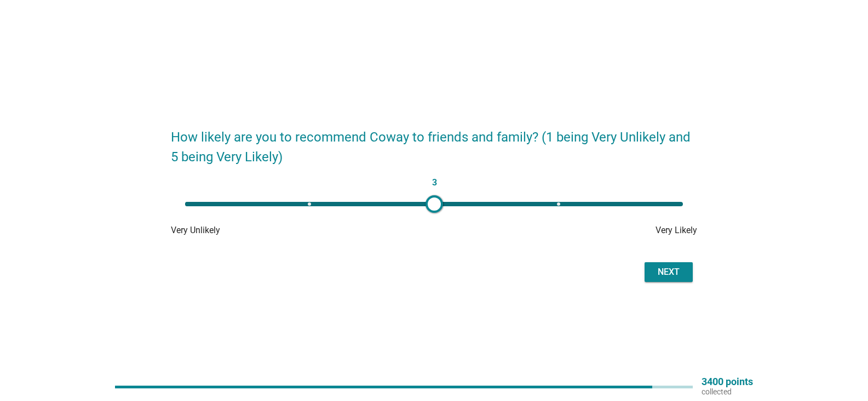  Describe the element at coordinates (728, 381) in the screenshot. I see `p: 3400 points` at that location.